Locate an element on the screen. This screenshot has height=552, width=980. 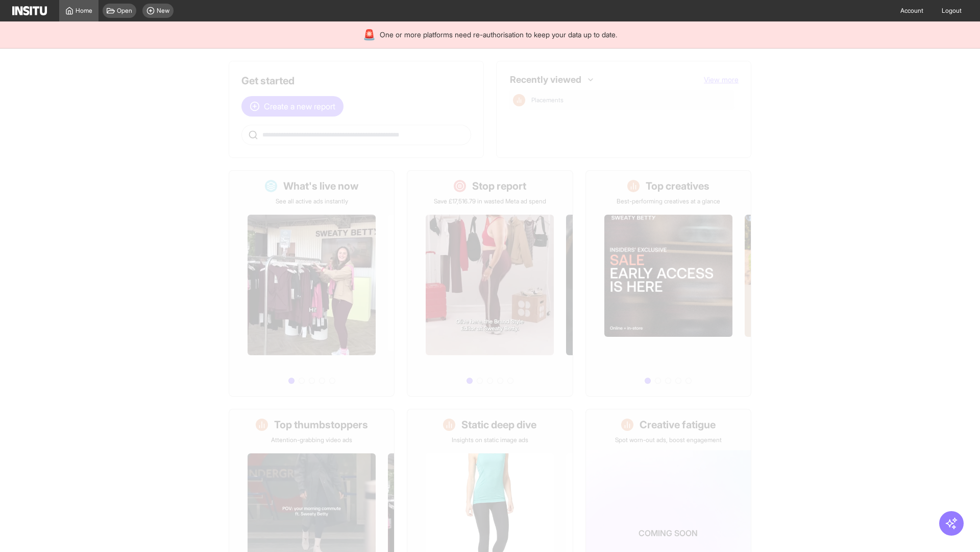
span: New is located at coordinates (163, 11).